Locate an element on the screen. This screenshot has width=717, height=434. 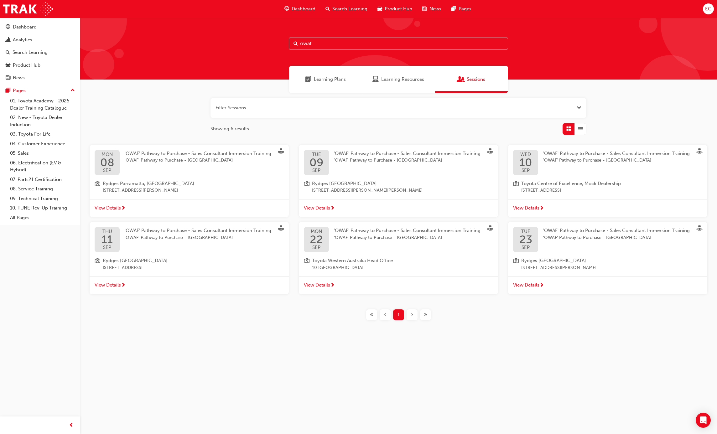
button: Open the filter is located at coordinates (579, 108).